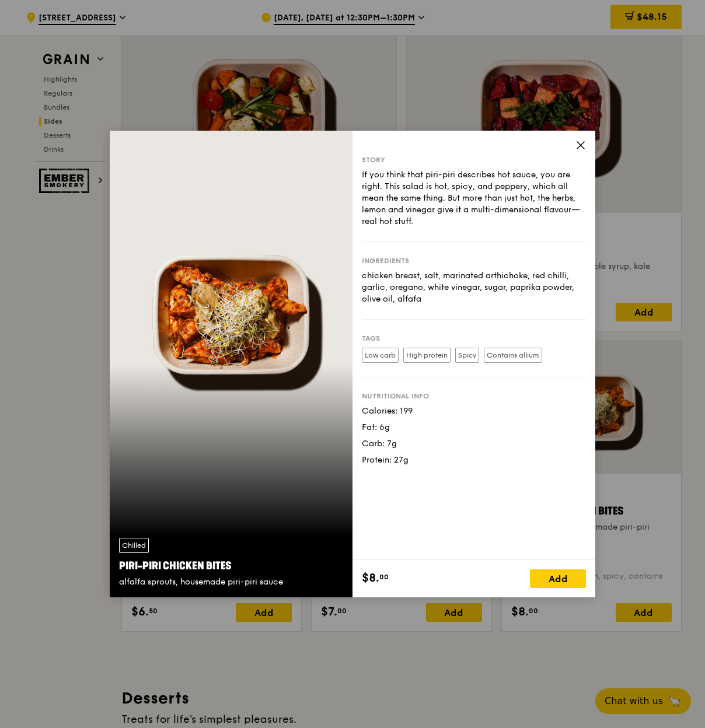 This screenshot has width=705, height=728. Describe the element at coordinates (231, 582) in the screenshot. I see `div: alfalfa sprouts, housemade piri-piri sauce` at that location.